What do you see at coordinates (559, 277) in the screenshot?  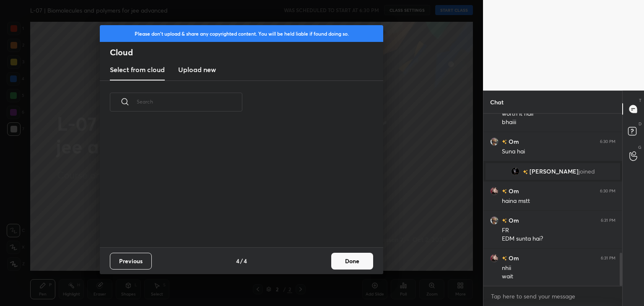 I see `div: wait` at bounding box center [559, 277].